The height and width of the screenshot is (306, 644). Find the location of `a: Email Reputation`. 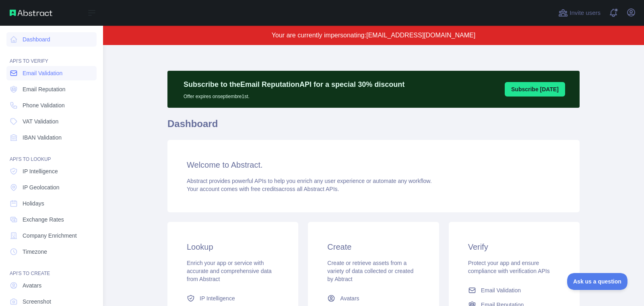

a: Email Reputation is located at coordinates (51, 89).